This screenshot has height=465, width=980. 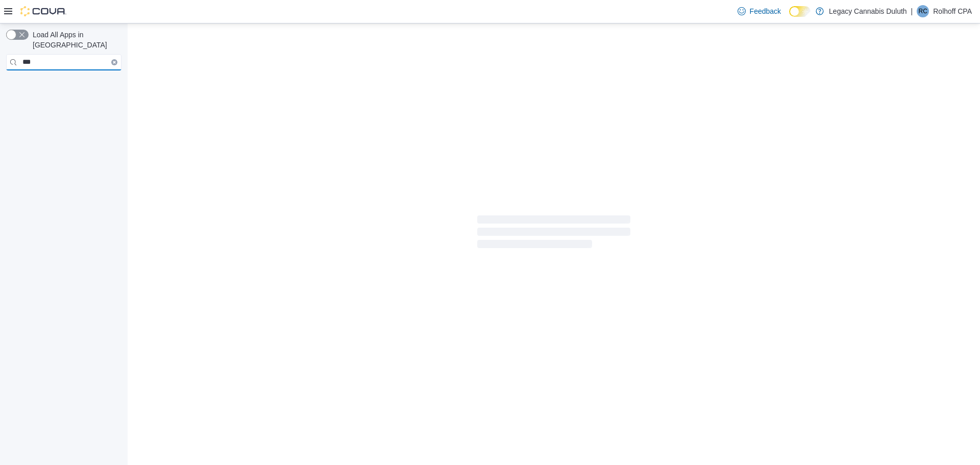 I want to click on span: Loading, so click(x=553, y=234).